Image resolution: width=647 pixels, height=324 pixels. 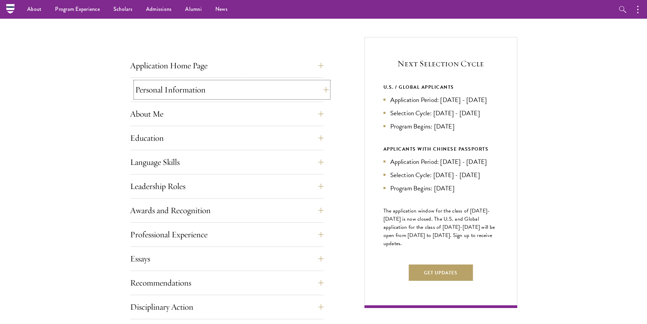 What do you see at coordinates (227, 235) in the screenshot?
I see `button: Professional Experience` at bounding box center [227, 235].